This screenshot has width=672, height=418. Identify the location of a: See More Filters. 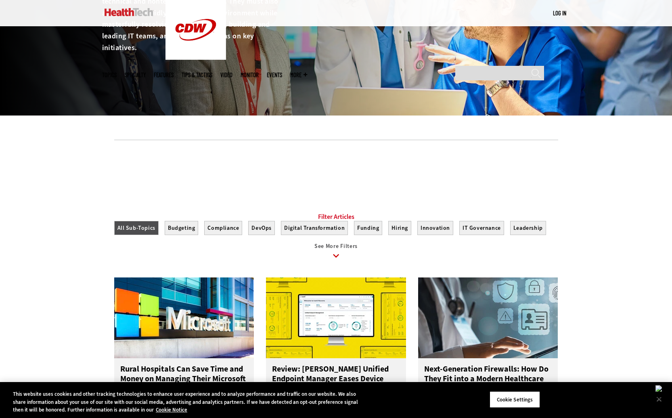
(336, 254).